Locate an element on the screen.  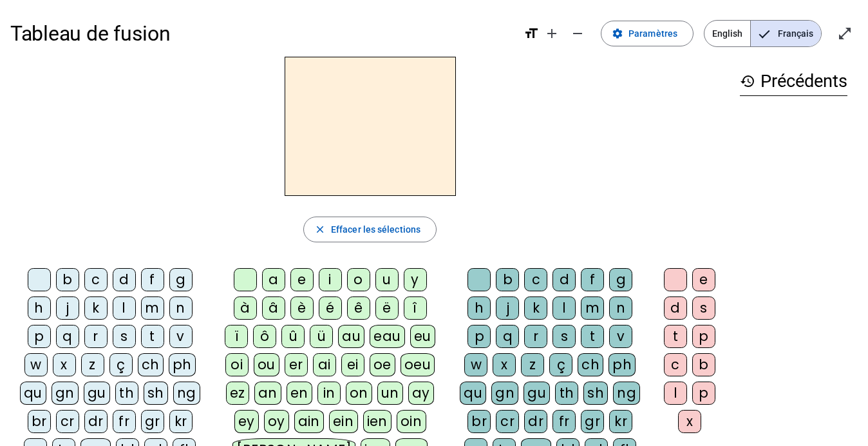
mat-button-toggle-group: Language selection is located at coordinates (763, 34).